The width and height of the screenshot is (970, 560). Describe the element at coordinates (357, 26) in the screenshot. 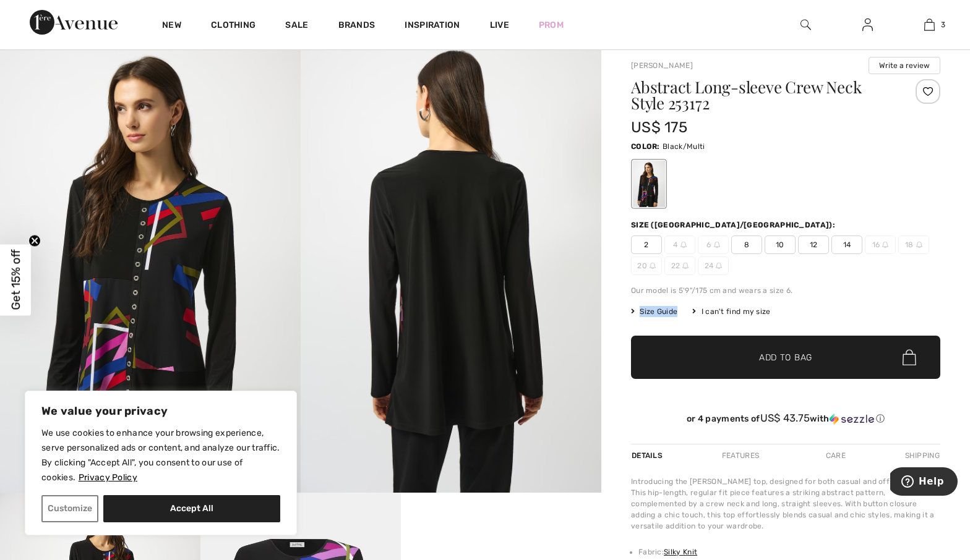

I see `a: Brands` at that location.